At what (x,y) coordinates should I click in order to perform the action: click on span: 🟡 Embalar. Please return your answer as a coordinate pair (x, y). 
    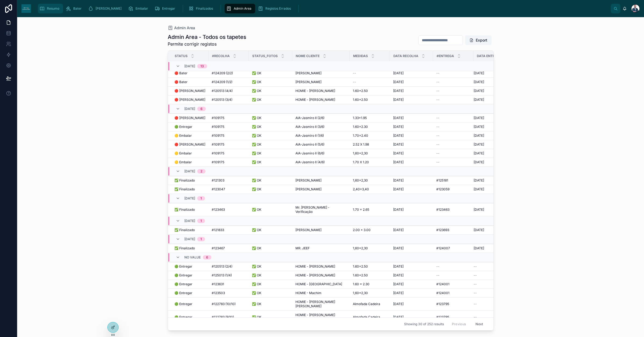
    Looking at the image, I should click on (183, 136).